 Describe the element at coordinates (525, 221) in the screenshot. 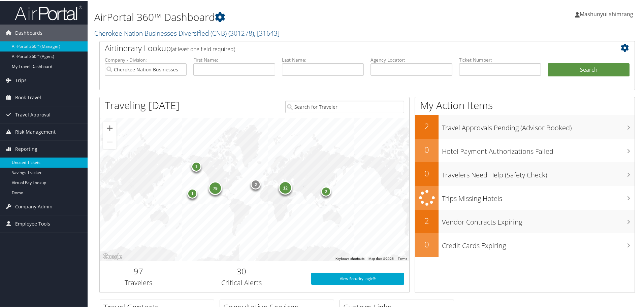

I see `a: 2Vendor Contracts Expiring` at that location.